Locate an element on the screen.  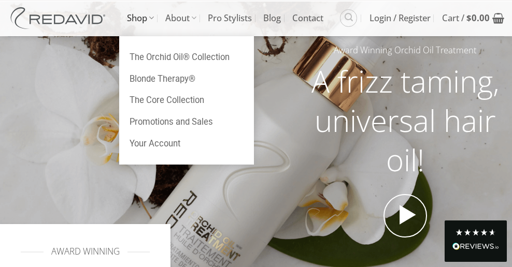
span: Login / Register is located at coordinates (400, 18).